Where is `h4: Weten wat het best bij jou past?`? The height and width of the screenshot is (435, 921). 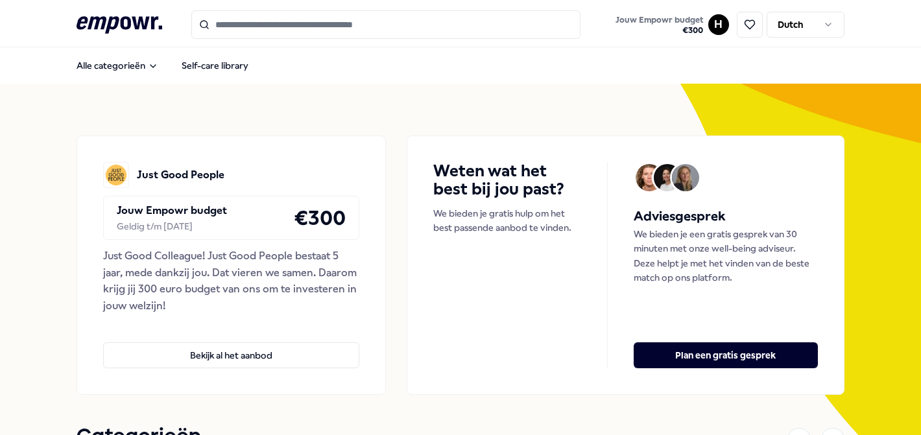
h4: Weten wat het best bij jou past? is located at coordinates (507, 180).